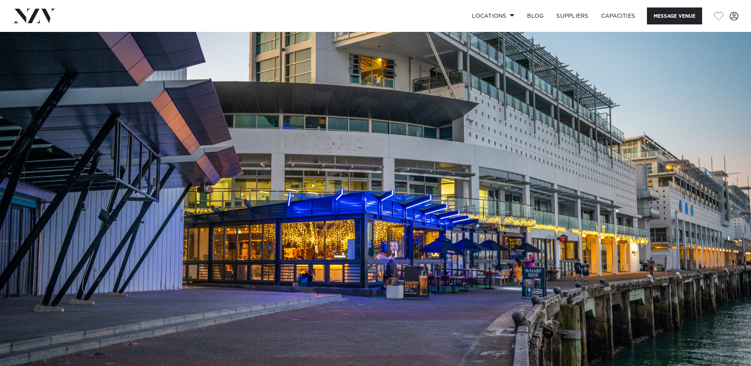  Describe the element at coordinates (34, 16) in the screenshot. I see `img: nzv-logo.png` at that location.